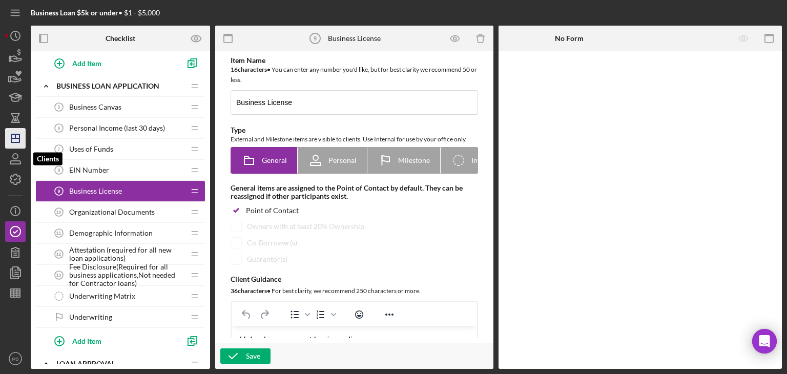 Image resolution: width=787 pixels, height=374 pixels. I want to click on span: Organizational Documents, so click(112, 212).